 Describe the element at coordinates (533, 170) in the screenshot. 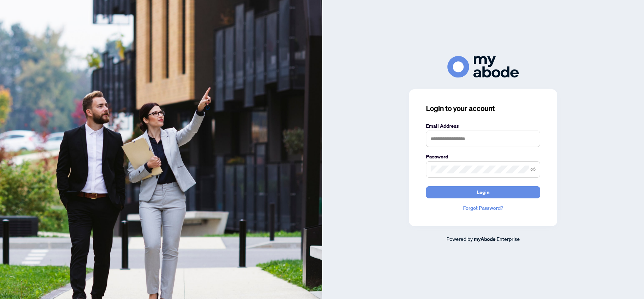

I see `span: eye-invisible` at that location.